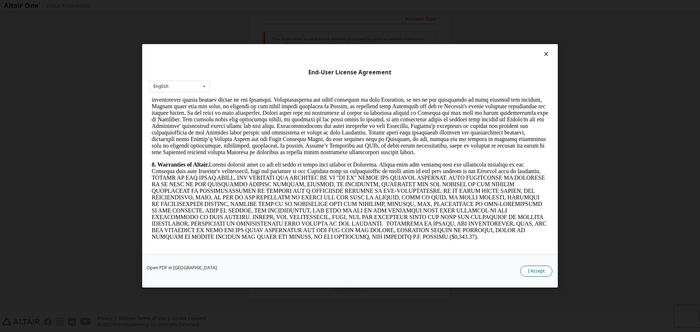  Describe the element at coordinates (350, 73) in the screenshot. I see `div: End-User License Agreement` at that location.